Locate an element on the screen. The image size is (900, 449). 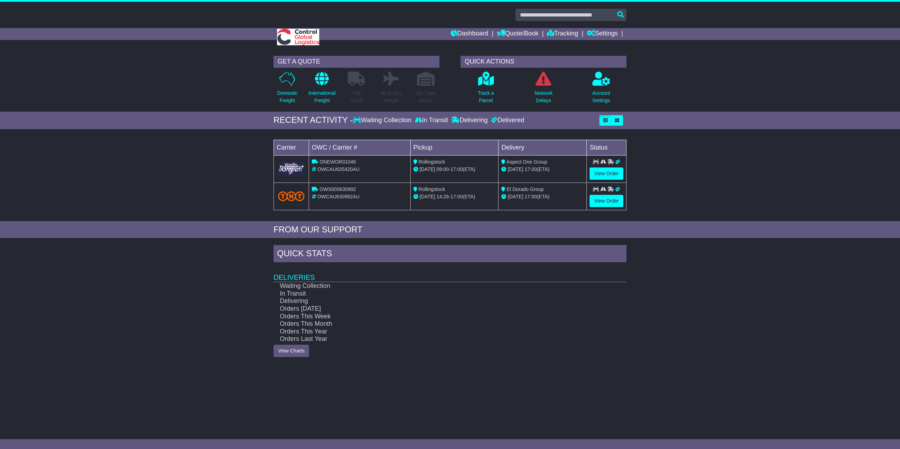
p: Network Delays is located at coordinates (543, 97).